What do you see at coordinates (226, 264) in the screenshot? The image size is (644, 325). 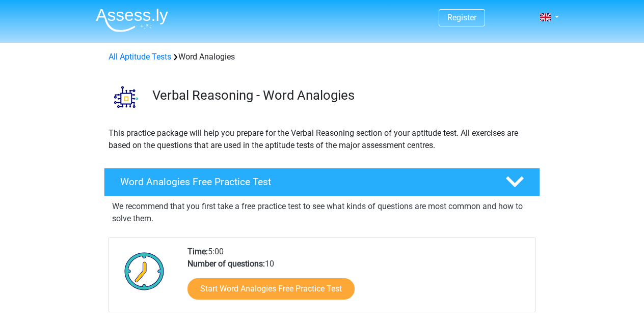 I see `b: Number of questions:` at bounding box center [226, 264].